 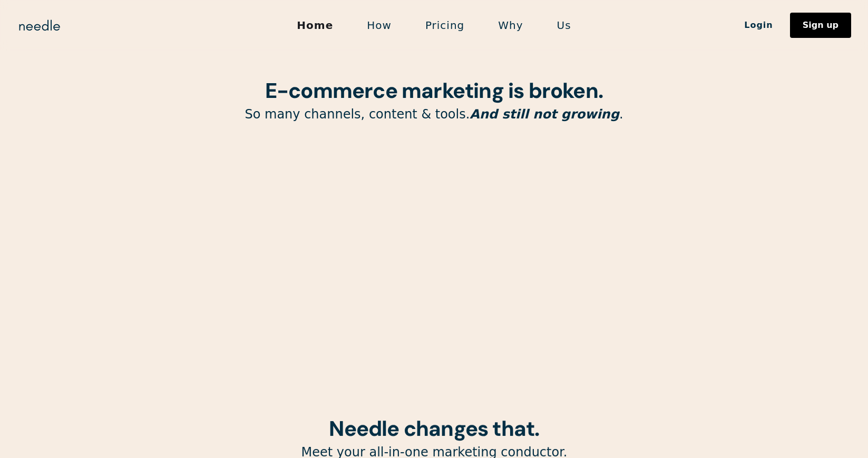 What do you see at coordinates (445, 25) in the screenshot?
I see `a: Pricing` at bounding box center [445, 25].